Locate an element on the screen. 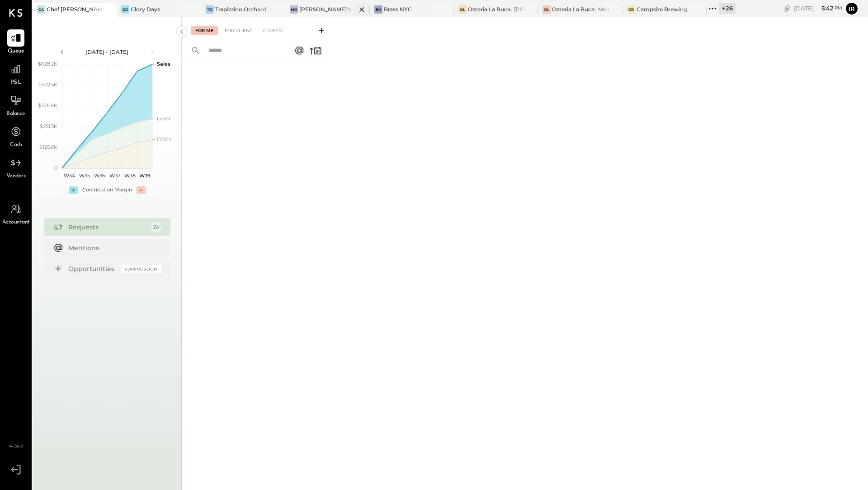 The image size is (868, 490). div: Brass NYC is located at coordinates (398, 9).